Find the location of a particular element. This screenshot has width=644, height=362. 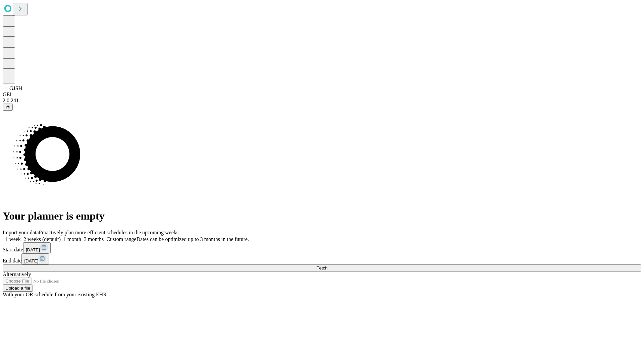

div: Start date is located at coordinates (322, 248).